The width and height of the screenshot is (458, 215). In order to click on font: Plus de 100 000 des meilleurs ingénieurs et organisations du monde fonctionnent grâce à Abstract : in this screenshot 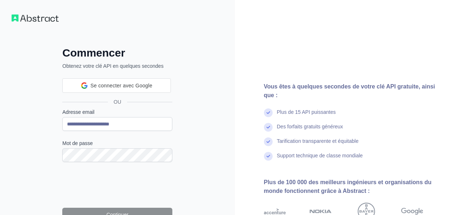, I will do `click(348, 186)`.